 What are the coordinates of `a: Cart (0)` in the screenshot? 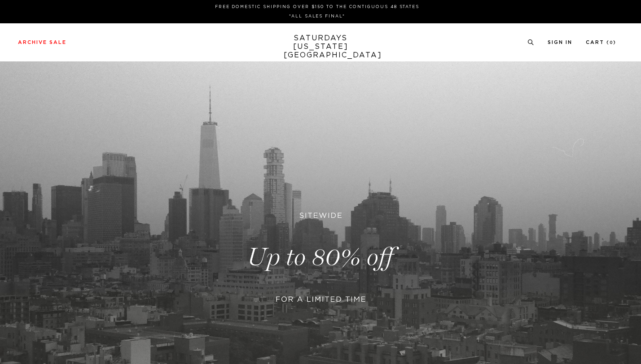 It's located at (601, 42).